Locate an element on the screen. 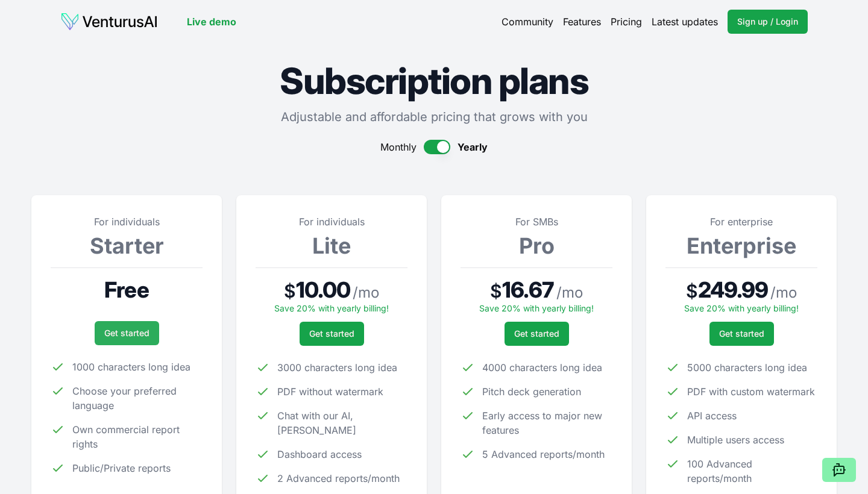 This screenshot has width=868, height=494. span: 2 Advanced reports/month is located at coordinates (338, 479).